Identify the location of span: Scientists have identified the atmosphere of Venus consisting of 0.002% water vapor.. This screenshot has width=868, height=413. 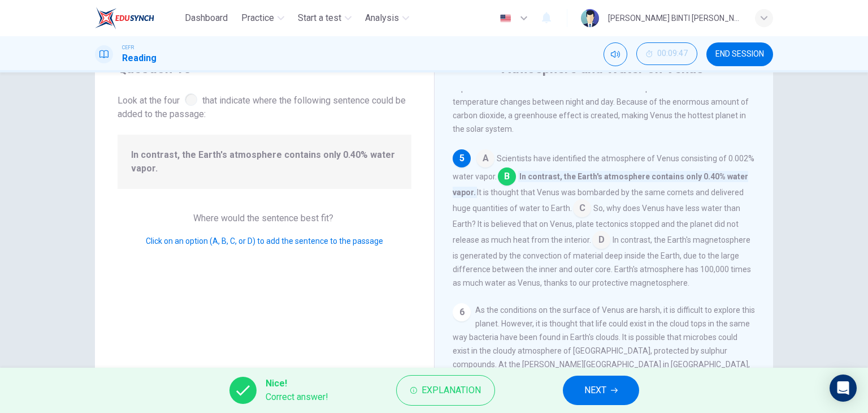
(603, 167).